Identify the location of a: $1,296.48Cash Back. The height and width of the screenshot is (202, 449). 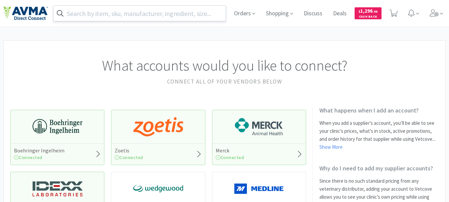
(368, 13).